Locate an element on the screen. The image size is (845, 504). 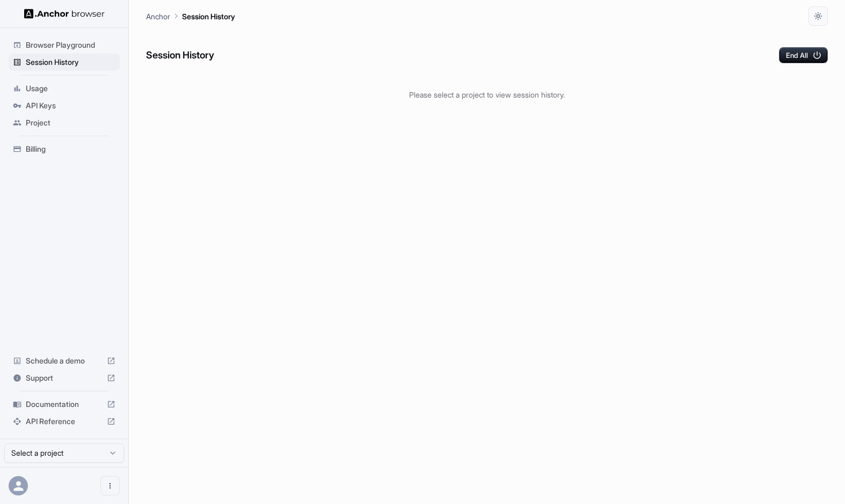
div: API Reference is located at coordinates (64, 421).